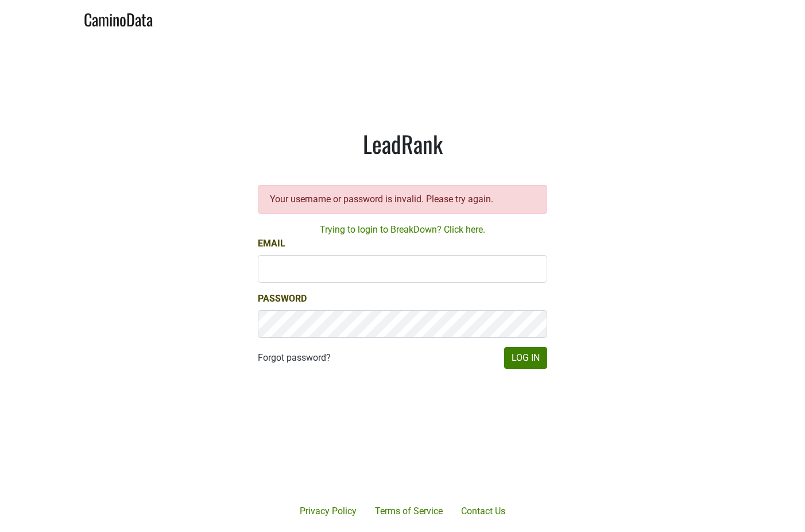  What do you see at coordinates (118, 18) in the screenshot?
I see `a: CaminoData` at bounding box center [118, 18].